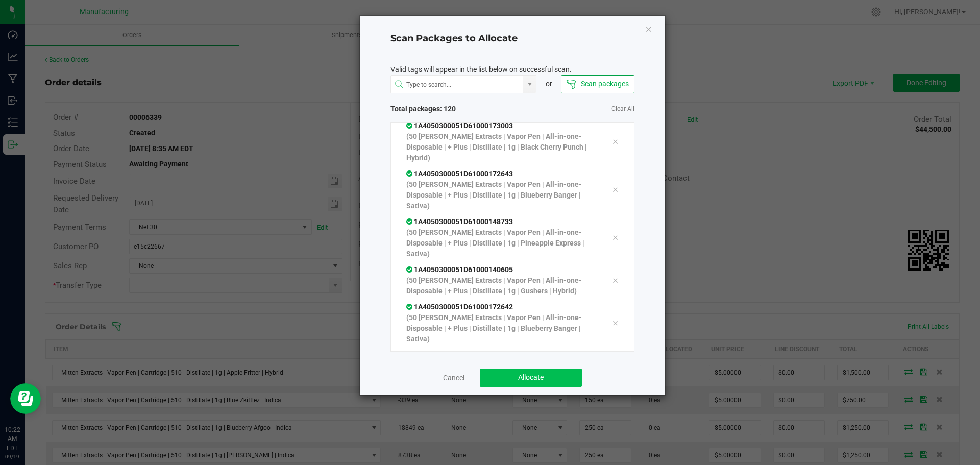 This screenshot has height=465, width=980. Describe the element at coordinates (459, 270) in the screenshot. I see `span: 1A4050300051D61000140605` at that location.